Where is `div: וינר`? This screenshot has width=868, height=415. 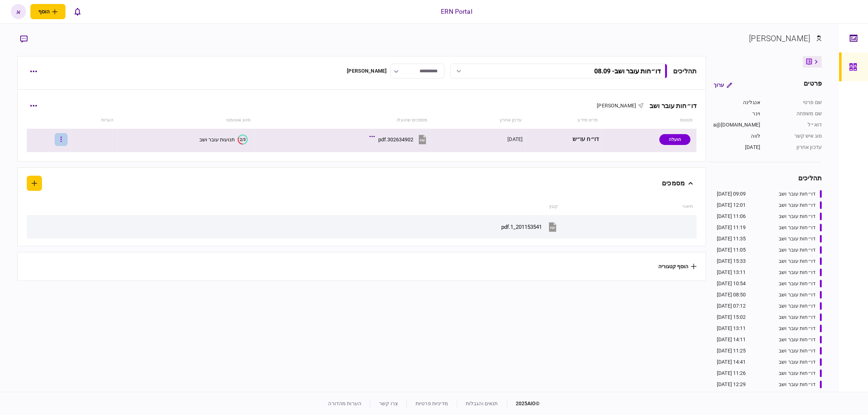
div: וינר is located at coordinates (734, 114).